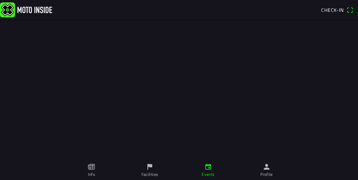 The image size is (358, 180). I want to click on ion-label: Info, so click(92, 175).